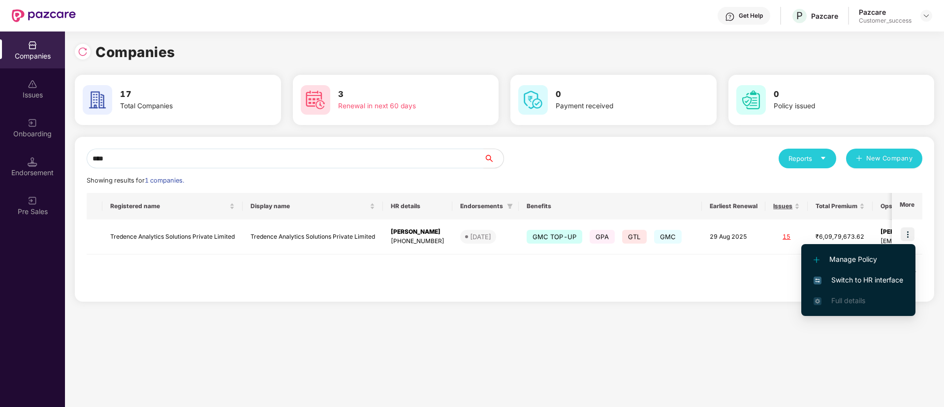  I want to click on div: Payment received, so click(618, 106).